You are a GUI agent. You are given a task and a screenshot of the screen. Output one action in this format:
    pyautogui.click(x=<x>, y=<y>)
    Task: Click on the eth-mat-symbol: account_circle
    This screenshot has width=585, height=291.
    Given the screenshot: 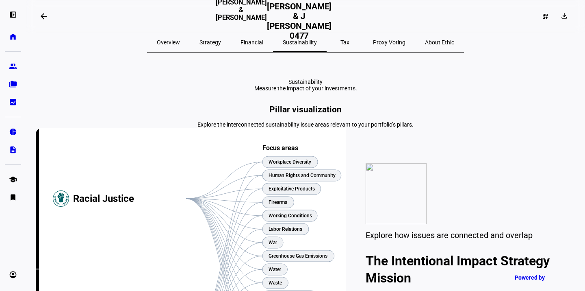 What is the action you would take?
    pyautogui.click(x=13, y=274)
    